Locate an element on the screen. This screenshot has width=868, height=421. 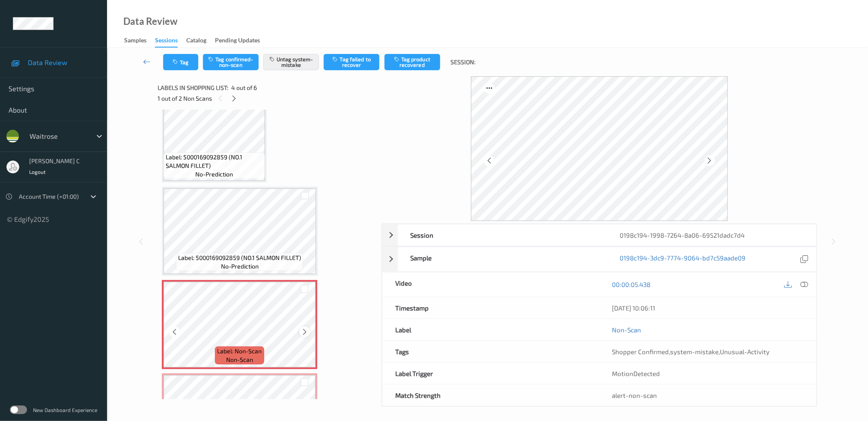
a: Samples is located at coordinates (140, 40).